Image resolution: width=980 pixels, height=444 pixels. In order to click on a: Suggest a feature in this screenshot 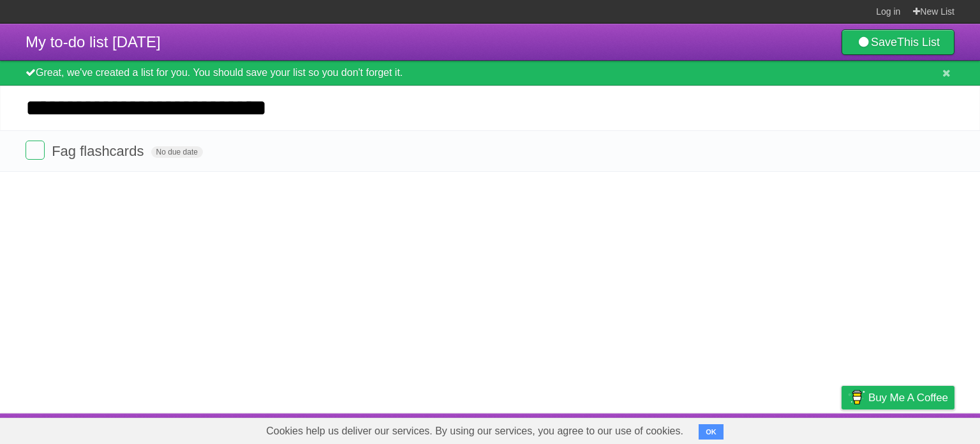, I will do `click(914, 429)`.